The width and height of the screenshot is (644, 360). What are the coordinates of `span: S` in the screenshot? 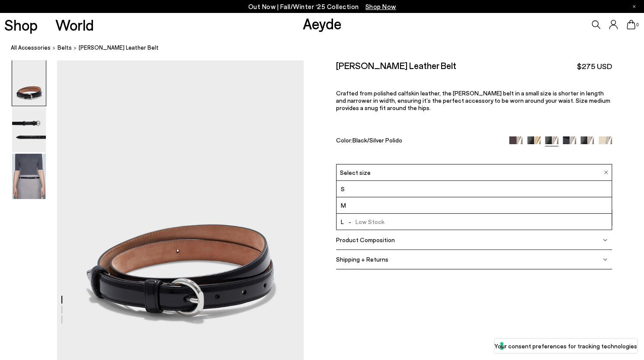 It's located at (342, 189).